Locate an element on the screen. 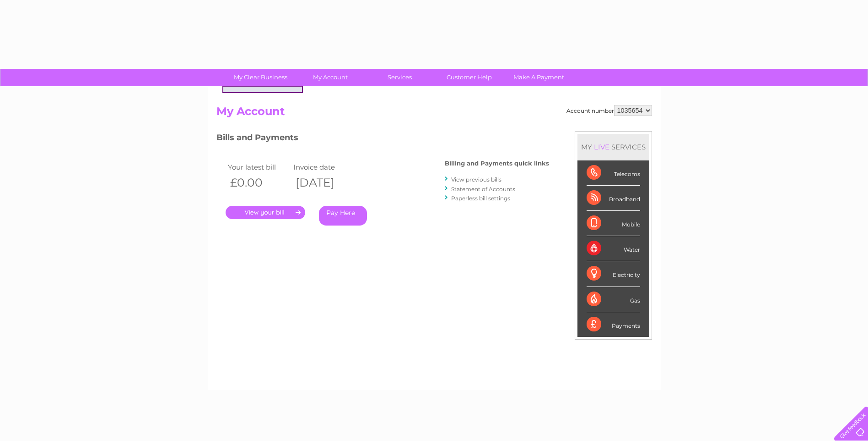 Image resolution: width=868 pixels, height=441 pixels. a: Login Details is located at coordinates (264, 96).